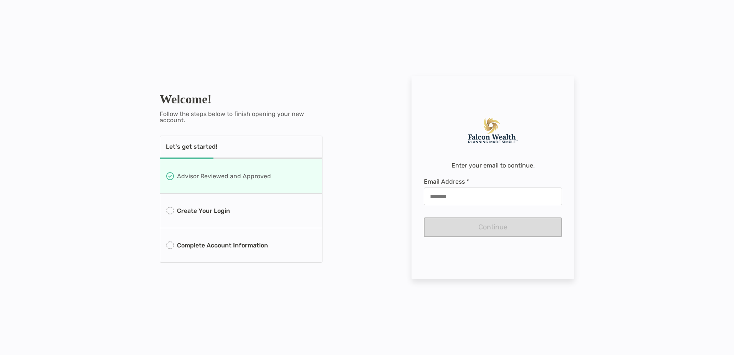 Image resolution: width=734 pixels, height=355 pixels. Describe the element at coordinates (493, 181) in the screenshot. I see `span: Email Address *` at that location.